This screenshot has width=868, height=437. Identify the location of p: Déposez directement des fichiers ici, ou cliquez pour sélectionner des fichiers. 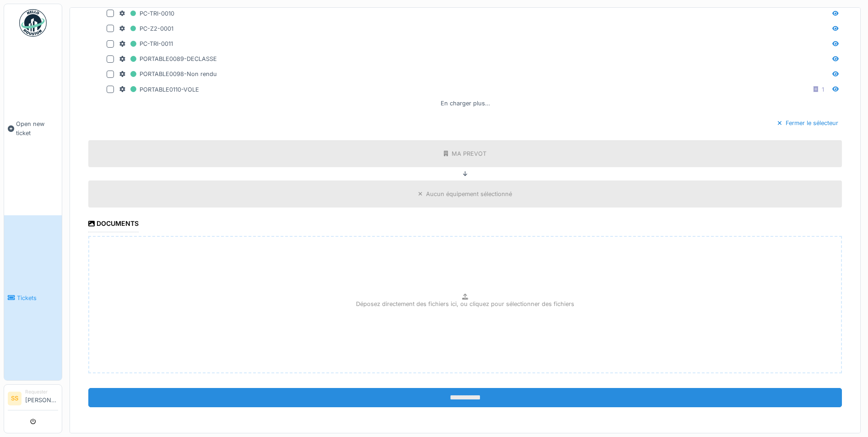
(465, 304).